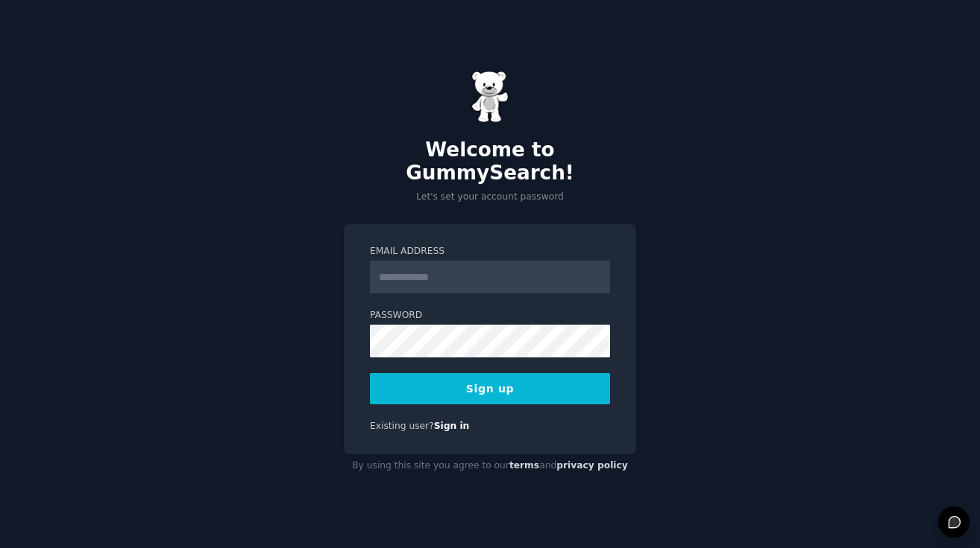  What do you see at coordinates (490, 252) in the screenshot?
I see `label: Email Address` at bounding box center [490, 252].